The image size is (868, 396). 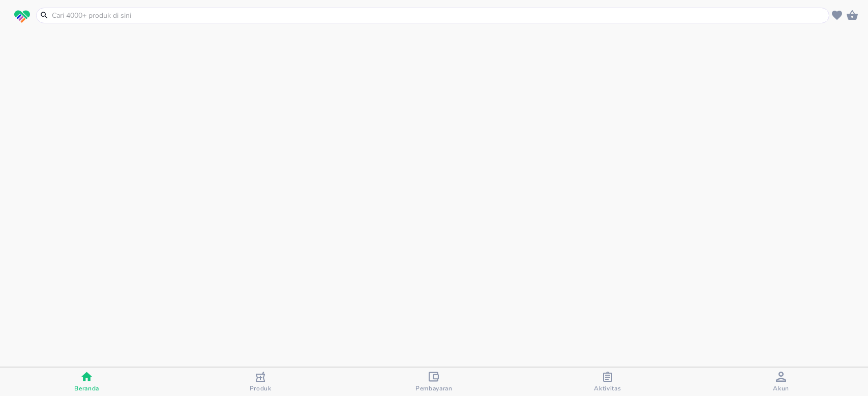 What do you see at coordinates (439, 16) in the screenshot?
I see `input: Cari 4000+ produk di sini` at bounding box center [439, 16].